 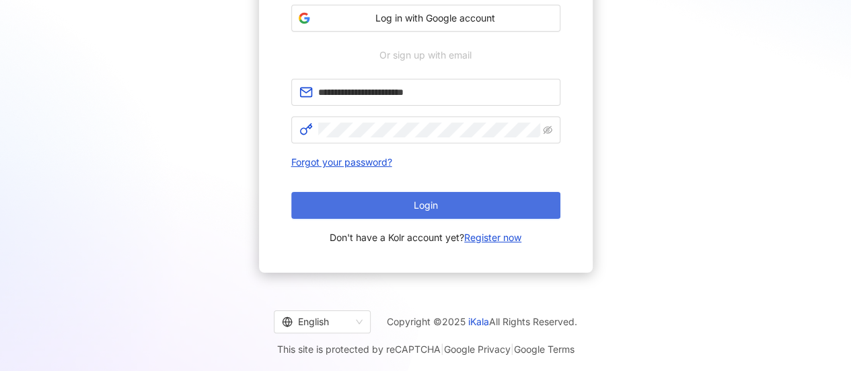 What do you see at coordinates (477, 348) in the screenshot?
I see `a: Google Privacy` at bounding box center [477, 348].